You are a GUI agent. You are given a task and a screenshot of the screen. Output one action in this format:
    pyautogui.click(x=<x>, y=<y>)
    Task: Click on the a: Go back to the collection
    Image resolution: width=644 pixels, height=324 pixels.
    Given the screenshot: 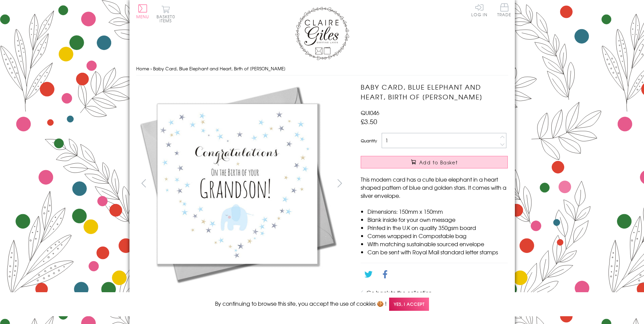 What is the action you would take?
    pyautogui.click(x=399, y=292)
    